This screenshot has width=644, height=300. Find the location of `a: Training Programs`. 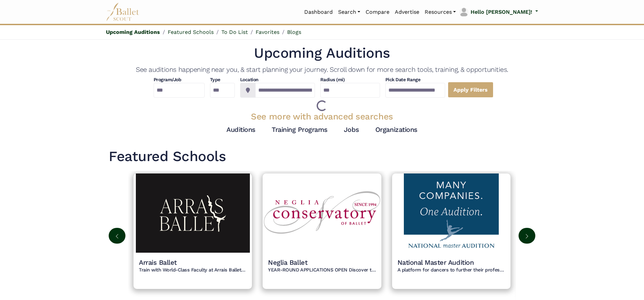

a: Training Programs is located at coordinates (300, 130).